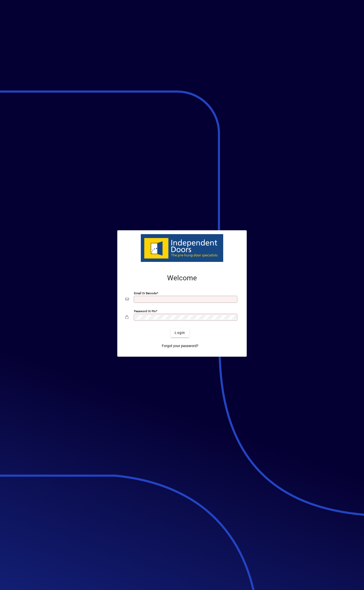 This screenshot has width=364, height=590. What do you see at coordinates (180, 333) in the screenshot?
I see `button: Login` at bounding box center [180, 333].